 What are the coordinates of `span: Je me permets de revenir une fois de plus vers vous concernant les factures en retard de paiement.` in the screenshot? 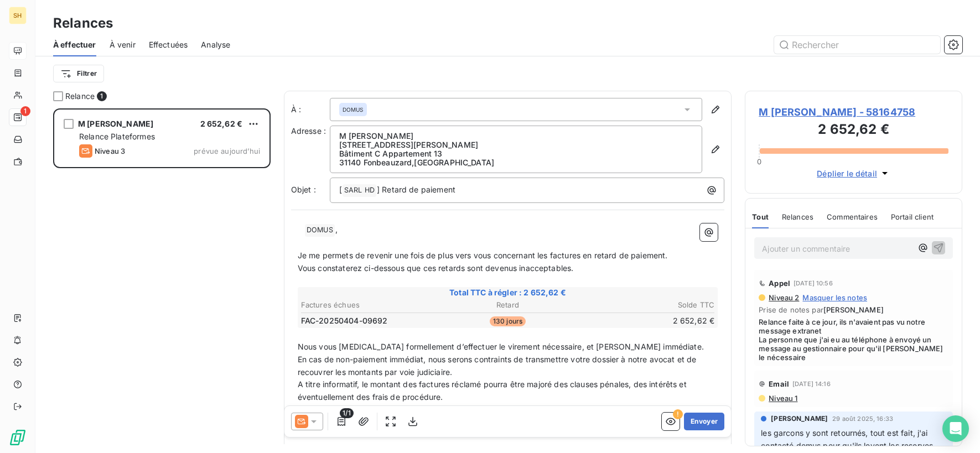 It's located at (482, 255).